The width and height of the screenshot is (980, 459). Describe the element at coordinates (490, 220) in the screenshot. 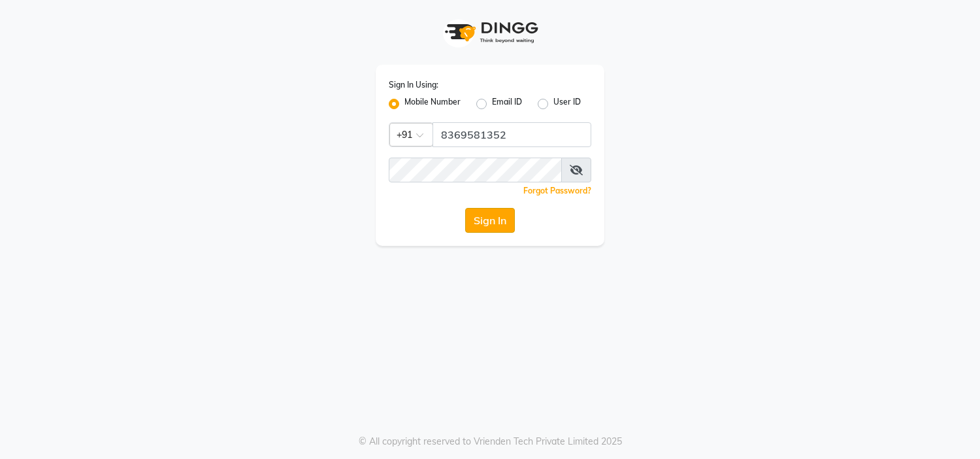

I see `button: Sign In` at that location.